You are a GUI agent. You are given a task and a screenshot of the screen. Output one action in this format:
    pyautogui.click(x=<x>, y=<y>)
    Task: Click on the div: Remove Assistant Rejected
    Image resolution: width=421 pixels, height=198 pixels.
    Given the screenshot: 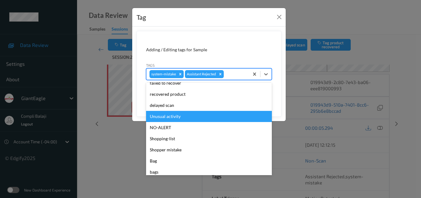 What is the action you would take?
    pyautogui.click(x=221, y=74)
    